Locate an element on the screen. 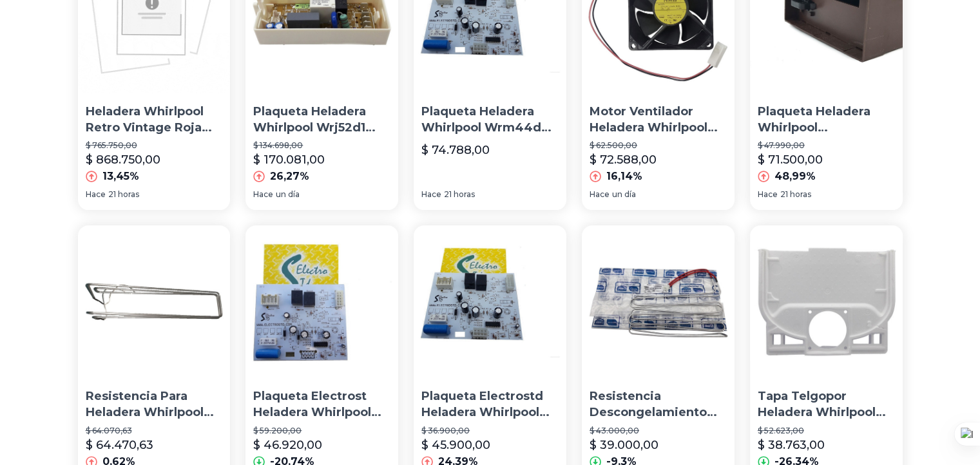  p: $ 46.920,00 is located at coordinates (288, 445).